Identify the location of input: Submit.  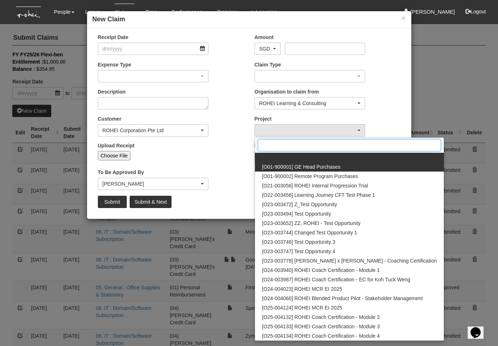
(112, 202).